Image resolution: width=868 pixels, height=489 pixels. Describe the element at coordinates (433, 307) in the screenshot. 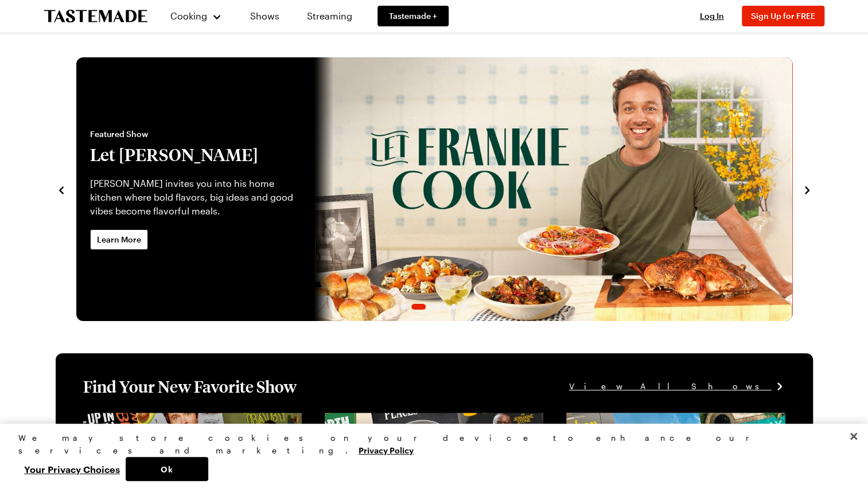

I see `span: Go to slide 3` at that location.